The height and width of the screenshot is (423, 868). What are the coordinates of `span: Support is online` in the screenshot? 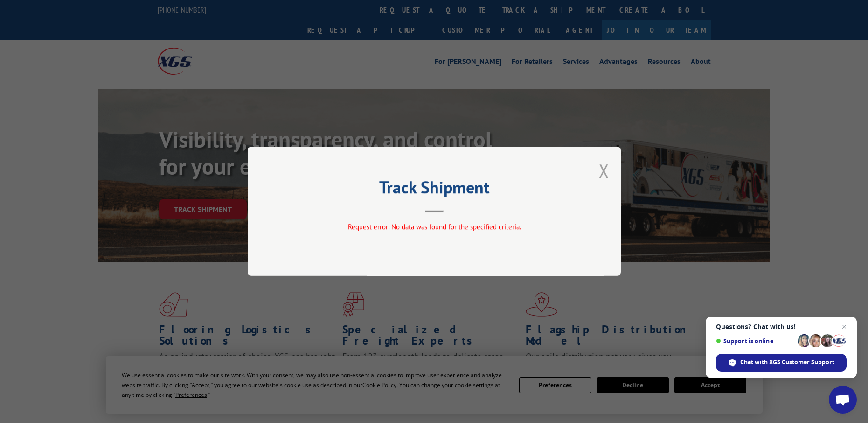 It's located at (755, 341).